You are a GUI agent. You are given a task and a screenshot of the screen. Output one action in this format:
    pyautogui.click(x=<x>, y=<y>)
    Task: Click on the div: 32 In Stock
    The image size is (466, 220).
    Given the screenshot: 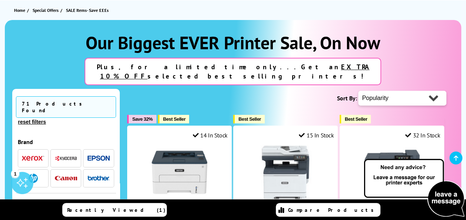 What is the action you would take?
    pyautogui.click(x=423, y=135)
    